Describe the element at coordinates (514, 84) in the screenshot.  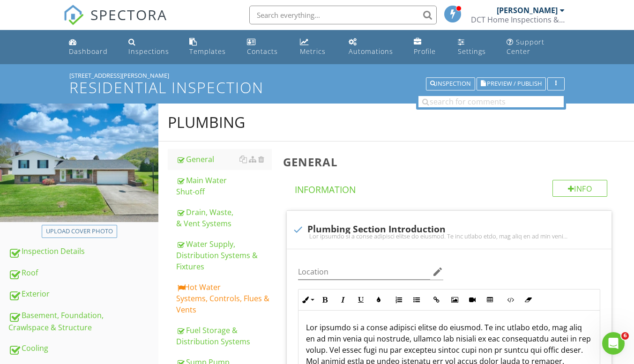
I see `span: Preview / Publish` at that location.